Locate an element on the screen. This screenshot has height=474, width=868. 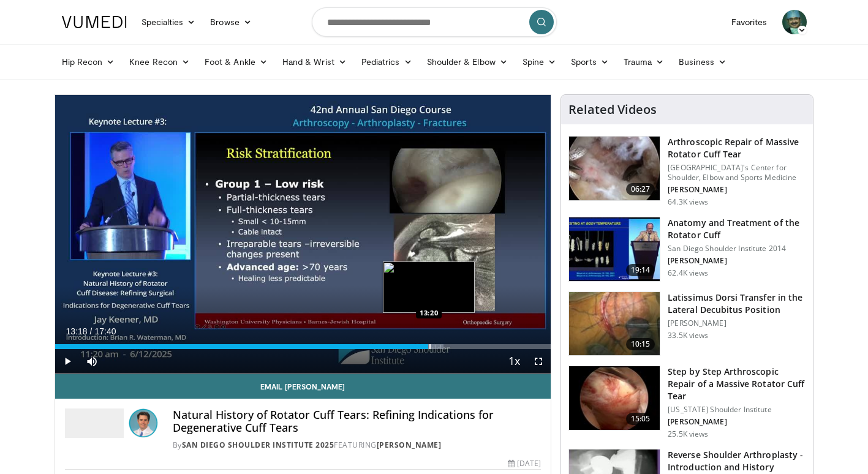
a: Browse is located at coordinates (231, 22).